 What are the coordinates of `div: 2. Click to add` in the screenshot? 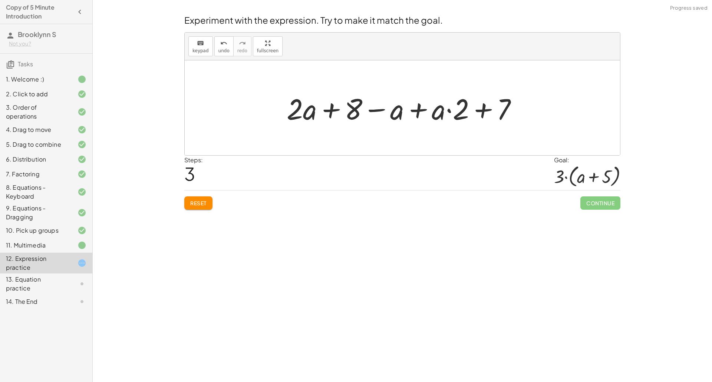 It's located at (36, 94).